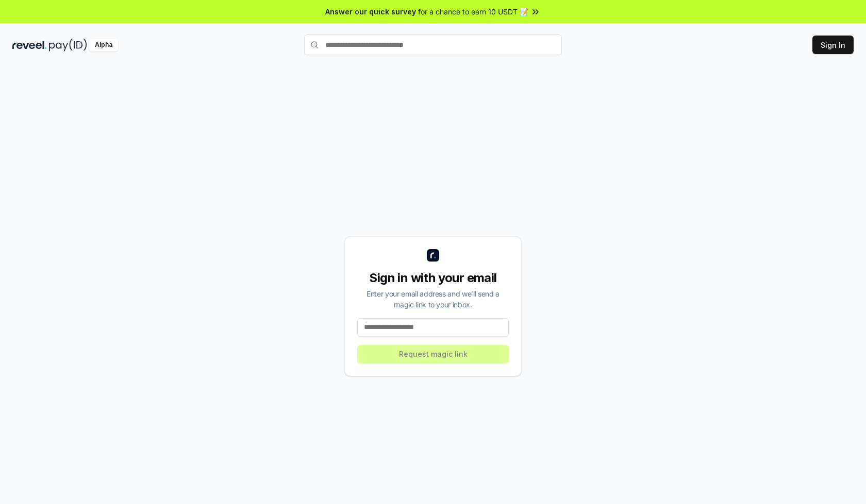 This screenshot has height=504, width=866. I want to click on div: Enter your email address and we’ll send a magic link to your inbox., so click(433, 300).